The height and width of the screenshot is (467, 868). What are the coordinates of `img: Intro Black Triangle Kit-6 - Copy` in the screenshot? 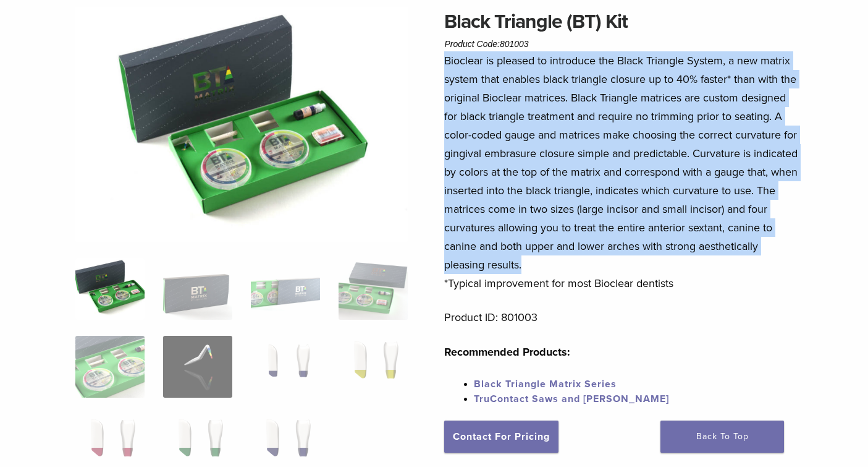 It's located at (241, 124).